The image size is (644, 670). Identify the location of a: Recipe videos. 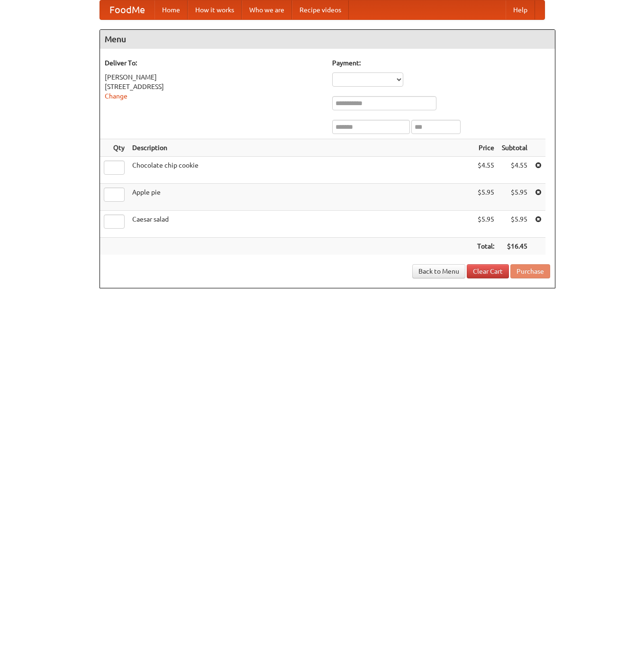
(320, 10).